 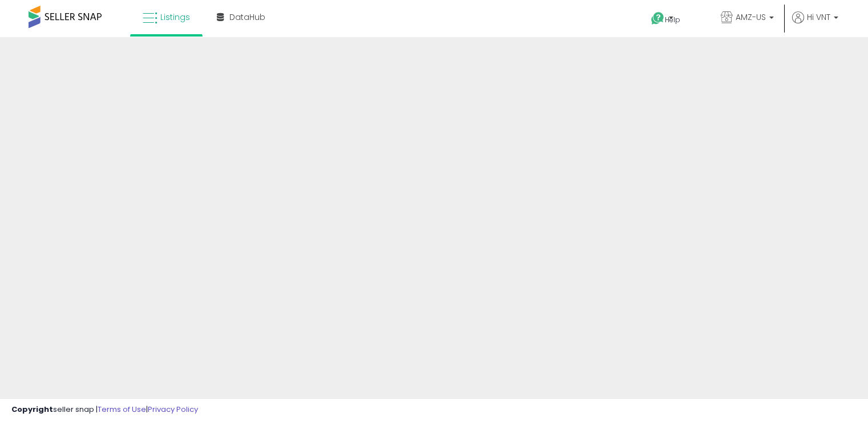 I want to click on a: Terms of Use, so click(x=122, y=409).